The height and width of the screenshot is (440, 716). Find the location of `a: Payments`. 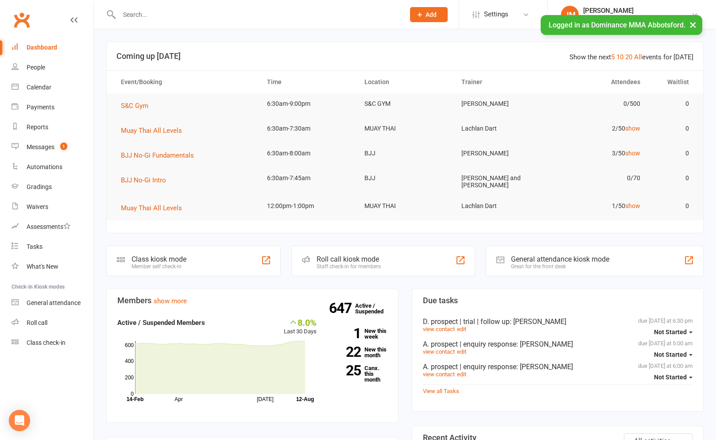

a: Payments is located at coordinates (52, 107).